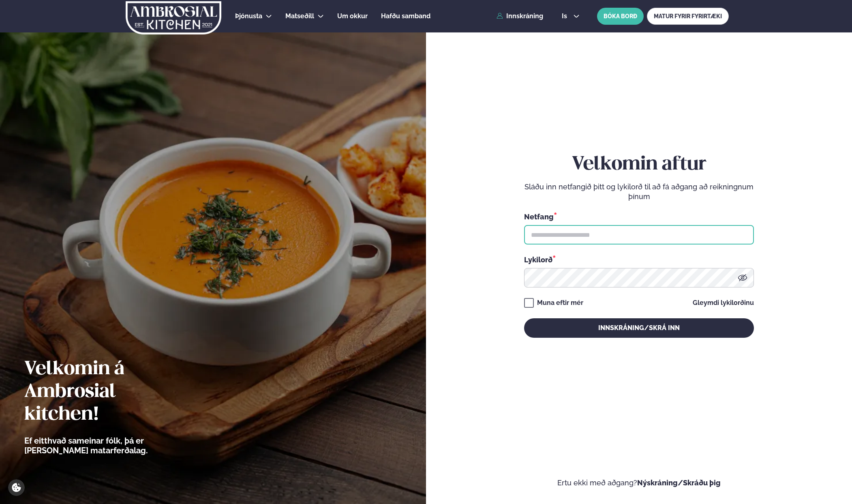 The height and width of the screenshot is (504, 852). What do you see at coordinates (566, 16) in the screenshot?
I see `span: is` at bounding box center [566, 16].